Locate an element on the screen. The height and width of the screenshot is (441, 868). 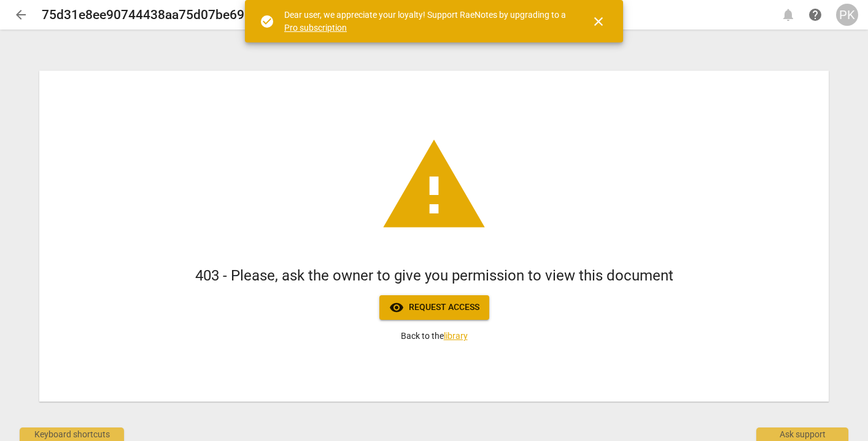
span: help is located at coordinates (816, 15).